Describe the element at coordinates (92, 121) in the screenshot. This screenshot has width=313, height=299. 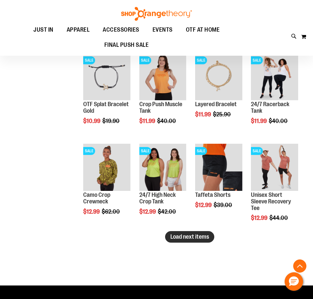
I see `span: $10.99` at that location.